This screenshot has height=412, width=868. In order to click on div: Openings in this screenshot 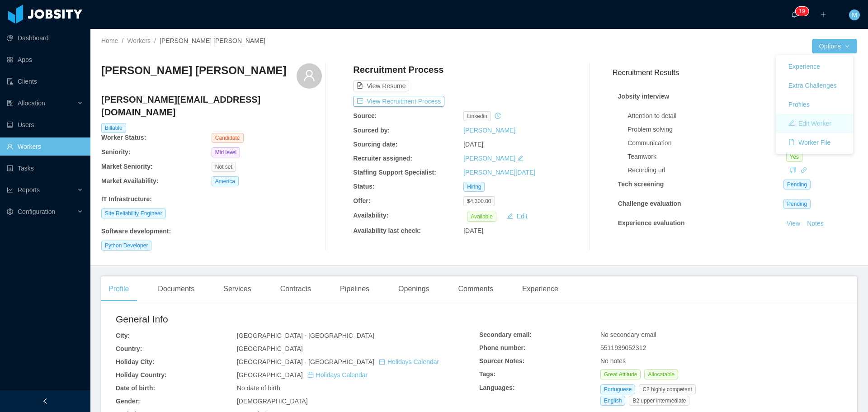, I will do `click(414, 289)`.